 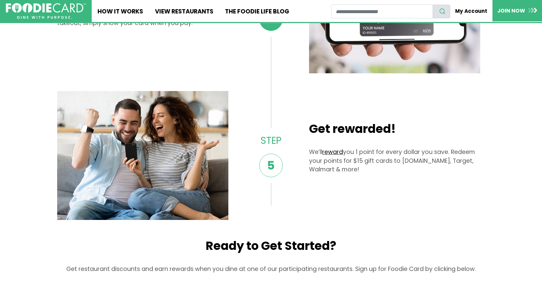 What do you see at coordinates (271, 269) in the screenshot?
I see `p: Get restaurant discounts and earn rewards when you dine at one of our participating restaurants. ...` at bounding box center [271, 269].